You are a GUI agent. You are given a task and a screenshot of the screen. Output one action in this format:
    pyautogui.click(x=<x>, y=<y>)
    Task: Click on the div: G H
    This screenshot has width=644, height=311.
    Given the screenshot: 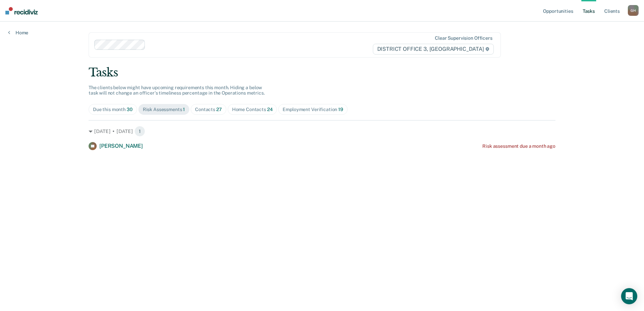 What is the action you would take?
    pyautogui.click(x=633, y=11)
    